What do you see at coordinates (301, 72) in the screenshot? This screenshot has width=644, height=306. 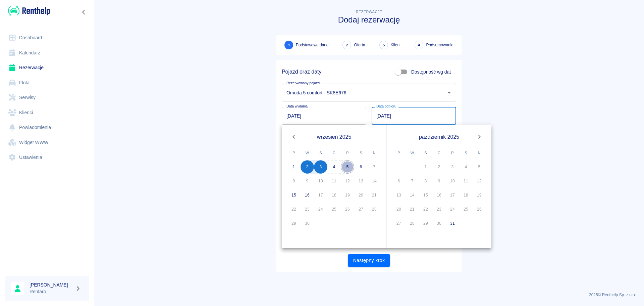 I see `h5: Pojazd oraz daty` at bounding box center [301, 72].